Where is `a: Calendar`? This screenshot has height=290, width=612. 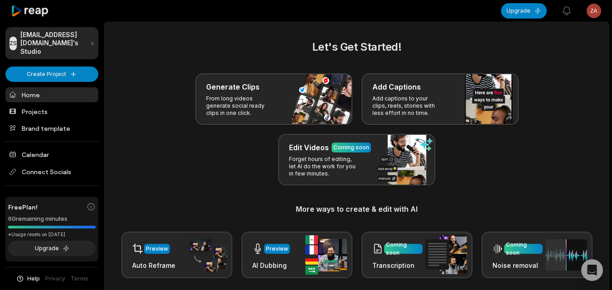
a: Calendar is located at coordinates (52, 155).